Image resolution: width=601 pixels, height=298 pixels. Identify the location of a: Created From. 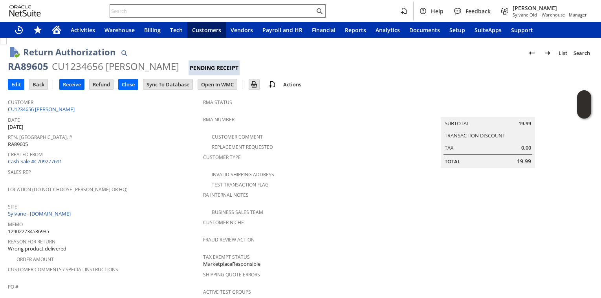
(25, 154).